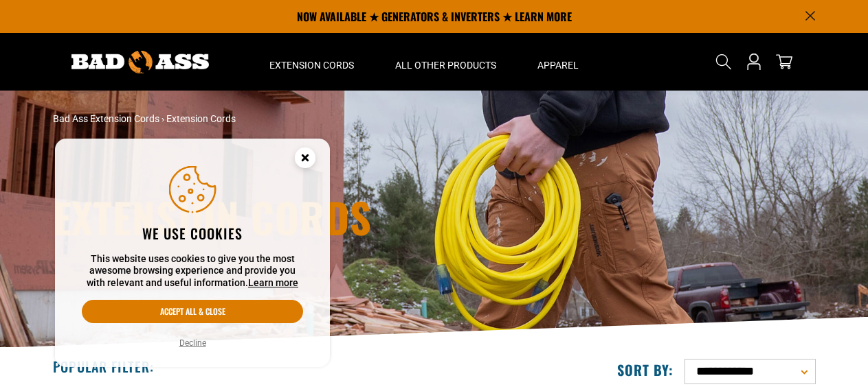 The width and height of the screenshot is (868, 389). I want to click on h2: We use cookies, so click(192, 233).